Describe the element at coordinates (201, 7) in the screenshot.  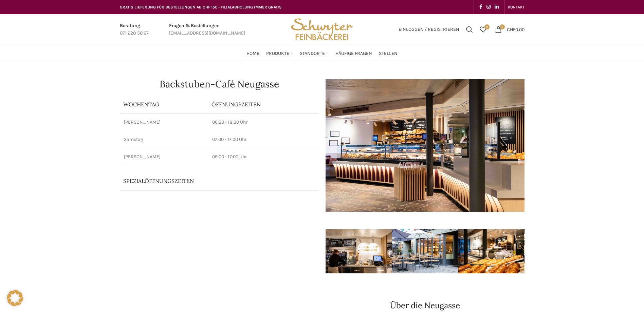
I see `span: GRATIS LIEFERUNG FÜR BESTELLUNGEN AB CHF 150 - FILIALABHOLUNG IMMER GRATIS` at that location.